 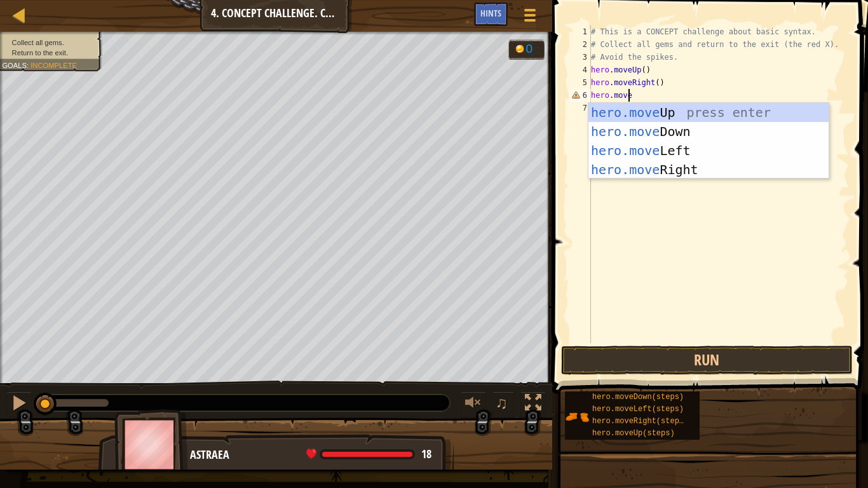 I want to click on img: thang_avatar_frame.png, so click(x=152, y=444).